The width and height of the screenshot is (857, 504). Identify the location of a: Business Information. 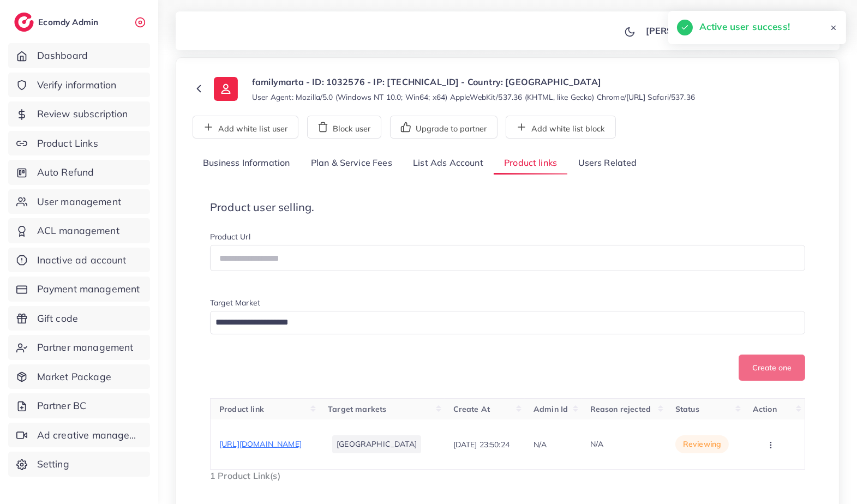
(246, 163).